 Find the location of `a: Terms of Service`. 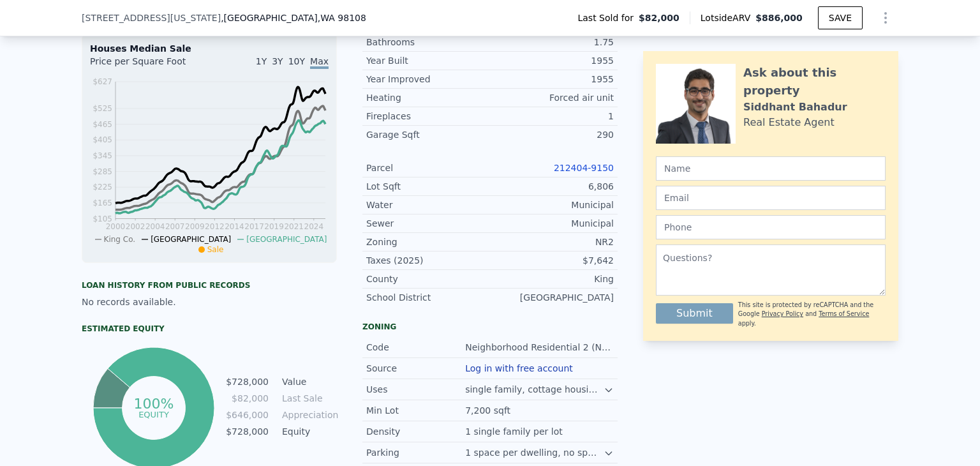

a: Terms of Service is located at coordinates (843, 314).